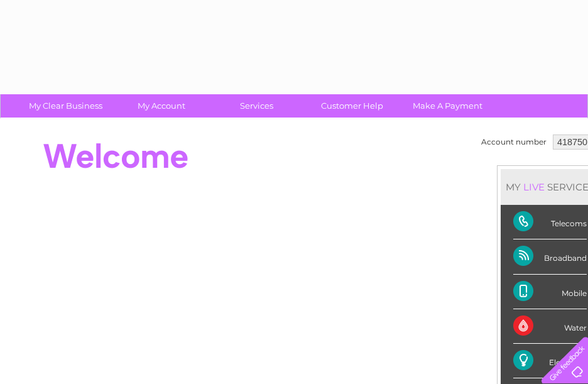  I want to click on a: Customer Help, so click(352, 106).